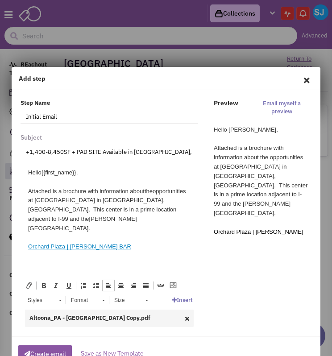  Describe the element at coordinates (131, 300) in the screenshot. I see `a: Size` at that location.